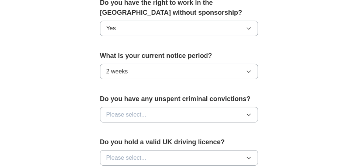  I want to click on button: Yes, so click(179, 28).